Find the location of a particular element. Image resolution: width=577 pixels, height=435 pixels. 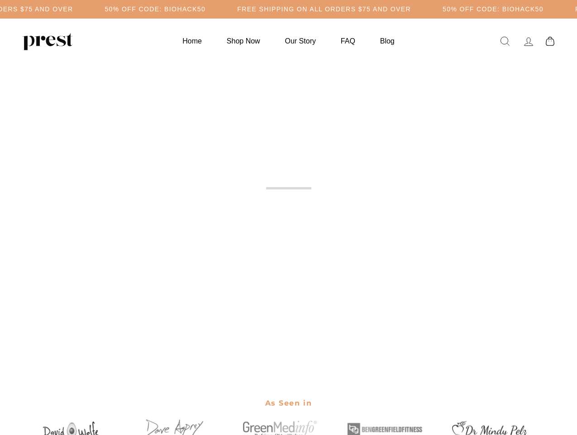

a: Our Story is located at coordinates (301, 41).